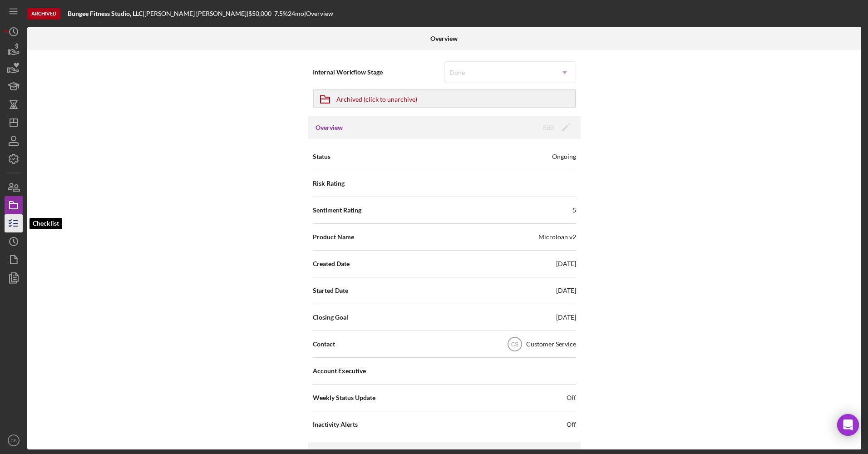 The height and width of the screenshot is (454, 868). Describe the element at coordinates (324, 344) in the screenshot. I see `span: Contact` at that location.